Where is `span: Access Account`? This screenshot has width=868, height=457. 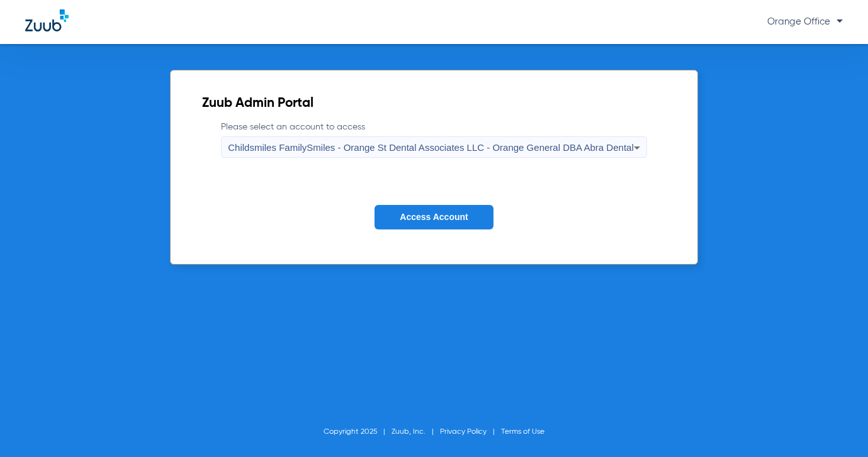 span: Access Account is located at coordinates (434, 217).